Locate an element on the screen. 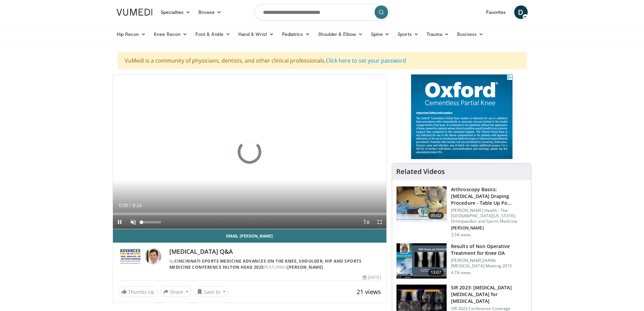 This screenshot has width=644, height=311. button: Share is located at coordinates (176, 292).